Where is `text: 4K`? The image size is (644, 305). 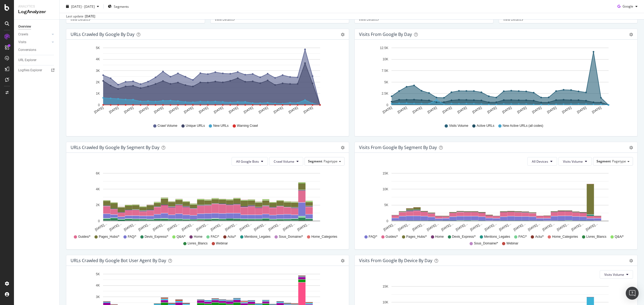
text: 4K is located at coordinates (97, 60).